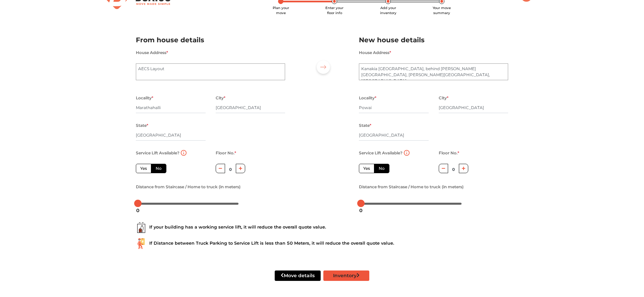 The width and height of the screenshot is (644, 297). What do you see at coordinates (346, 276) in the screenshot?
I see `button: Inventory` at bounding box center [346, 276].